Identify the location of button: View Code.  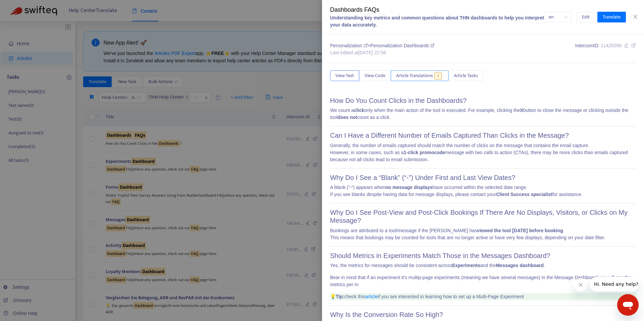
(375, 76).